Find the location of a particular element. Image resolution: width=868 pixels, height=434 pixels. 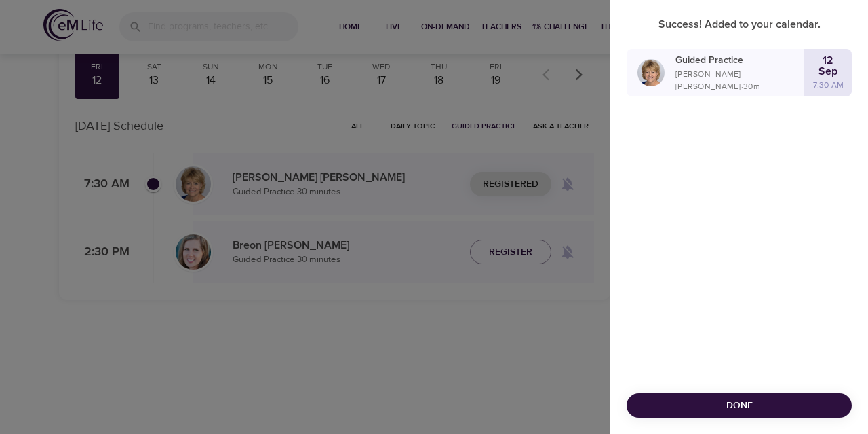

p: 7:30 AM is located at coordinates (828, 85).